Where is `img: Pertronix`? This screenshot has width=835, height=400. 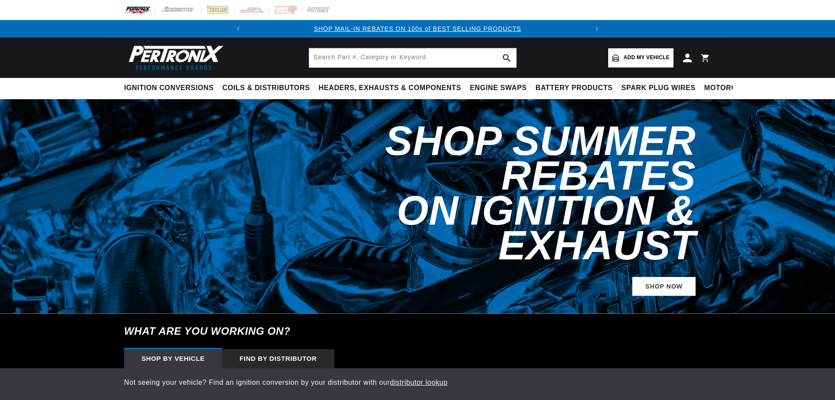 img: Pertronix is located at coordinates (174, 57).